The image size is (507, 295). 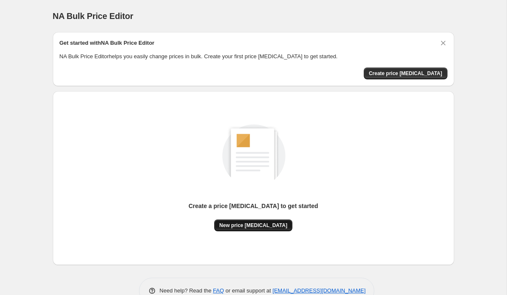 What do you see at coordinates (248, 291) in the screenshot?
I see `span: or email support at` at bounding box center [248, 291].